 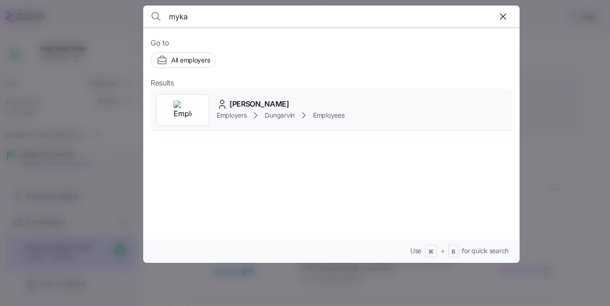 I want to click on span: Use, so click(x=416, y=251).